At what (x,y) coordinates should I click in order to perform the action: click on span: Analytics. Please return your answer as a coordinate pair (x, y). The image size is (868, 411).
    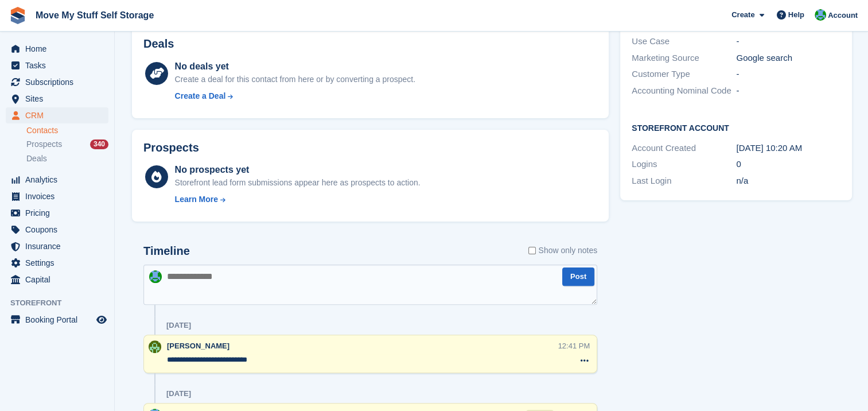
    Looking at the image, I should click on (60, 179).